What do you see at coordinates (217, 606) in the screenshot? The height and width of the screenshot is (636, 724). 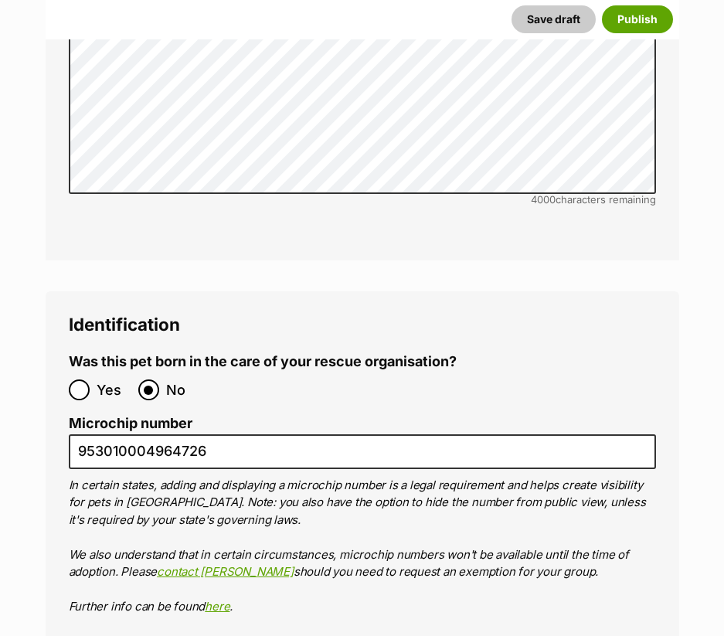 I see `a: here` at bounding box center [217, 606].